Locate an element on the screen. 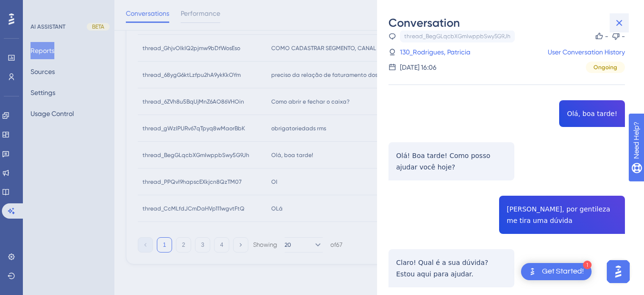  div: thread_BegGLqcbXGmIwppbSwy5G9Jh is located at coordinates (457, 36).